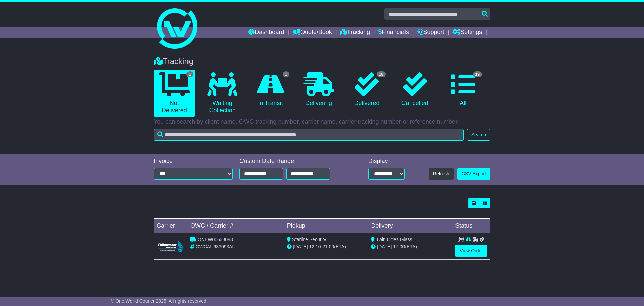  I want to click on a: Waiting Collection, so click(222, 93).